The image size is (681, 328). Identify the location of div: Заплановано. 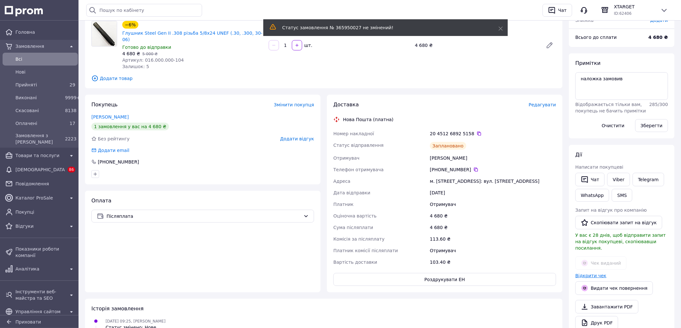
(448, 146).